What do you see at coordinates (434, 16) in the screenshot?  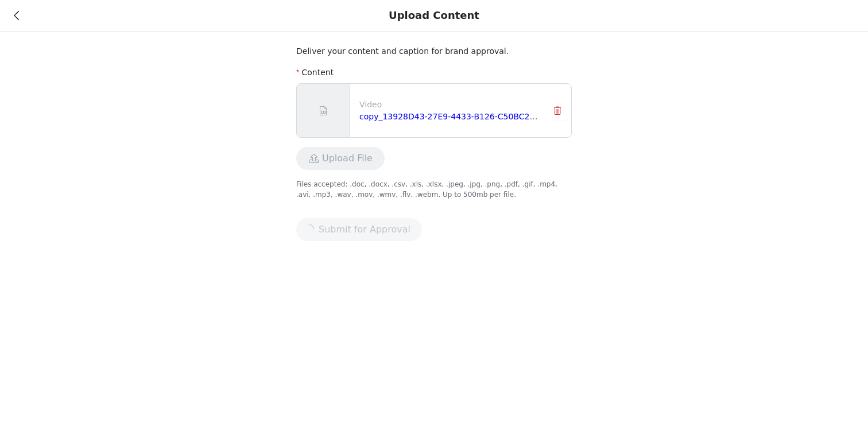 I see `div: Upload Content` at bounding box center [434, 16].